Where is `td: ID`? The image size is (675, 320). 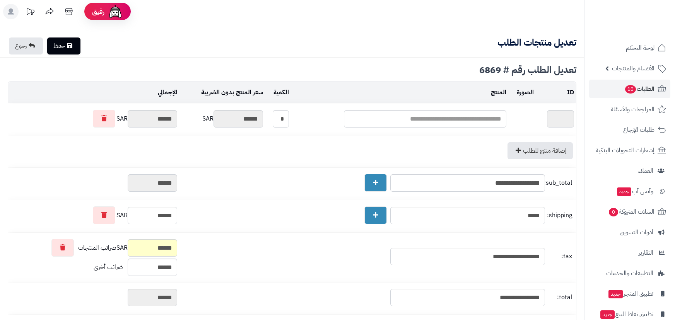
td: ID is located at coordinates (556, 92).